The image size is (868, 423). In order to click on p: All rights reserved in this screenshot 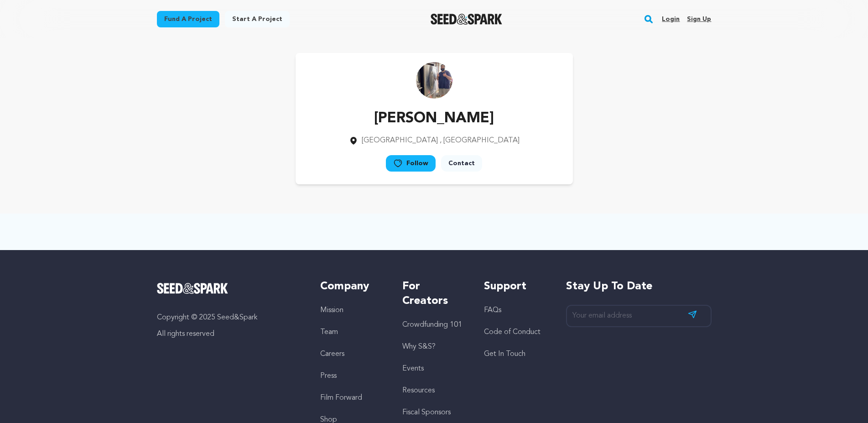, I will do `click(229, 334)`.